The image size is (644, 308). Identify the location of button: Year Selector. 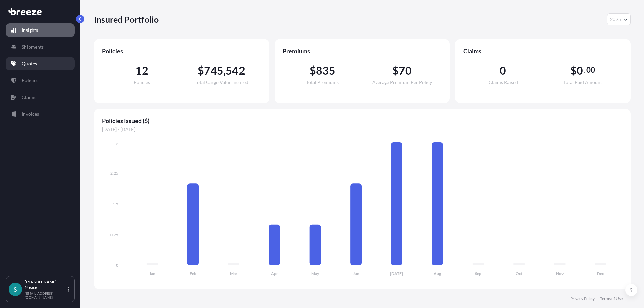
(619, 19).